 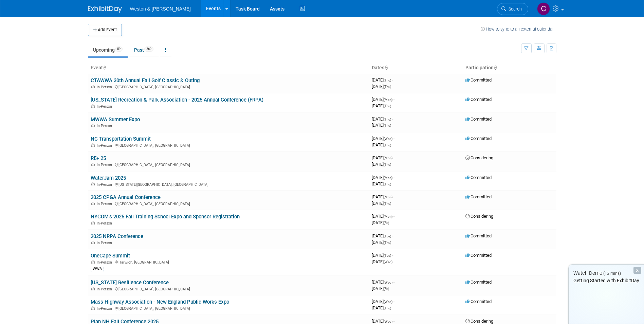 I want to click on a: MWWA Summer Expo, so click(x=115, y=120).